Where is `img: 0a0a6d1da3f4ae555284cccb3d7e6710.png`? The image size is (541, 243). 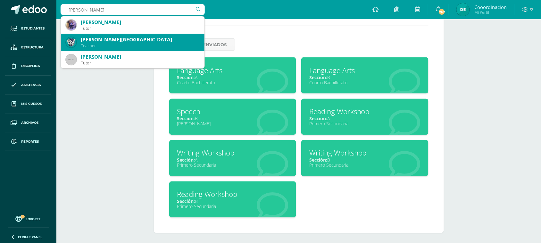 img: 0a0a6d1da3f4ae555284cccb3d7e6710.png is located at coordinates (71, 25).